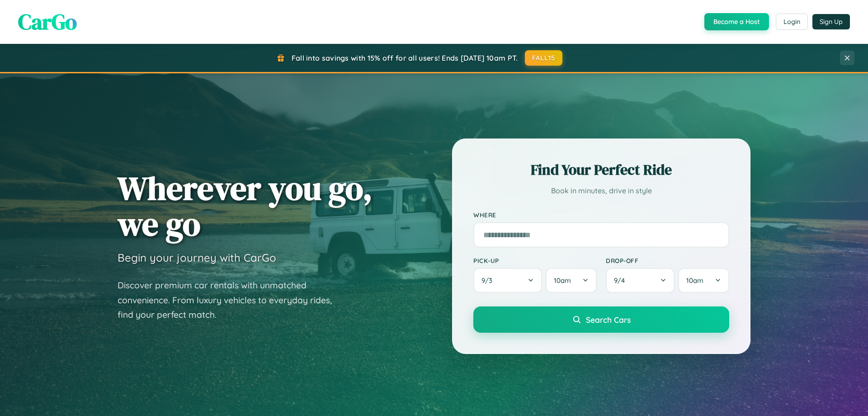 This screenshot has width=868, height=416. What do you see at coordinates (736, 22) in the screenshot?
I see `button: Become a Host` at bounding box center [736, 22].